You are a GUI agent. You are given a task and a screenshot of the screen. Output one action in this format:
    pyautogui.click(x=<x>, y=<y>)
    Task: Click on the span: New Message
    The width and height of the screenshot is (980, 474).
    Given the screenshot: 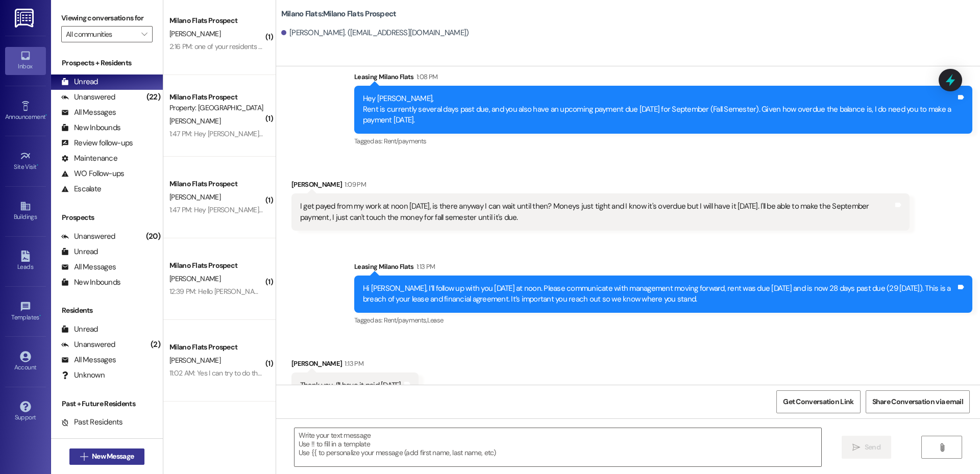 What is the action you would take?
    pyautogui.click(x=113, y=456)
    